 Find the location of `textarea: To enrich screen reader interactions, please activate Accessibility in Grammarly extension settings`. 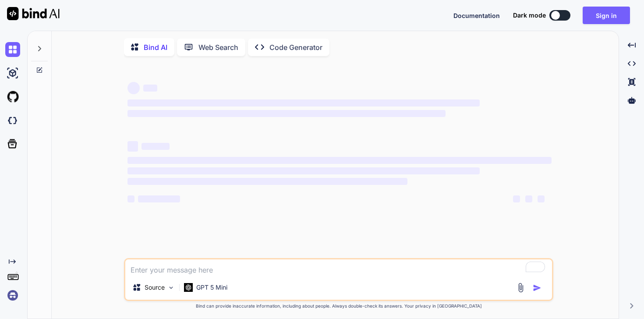

textarea: To enrich screen reader interactions, please activate Accessibility in Grammarly extension settings is located at coordinates (338, 267).